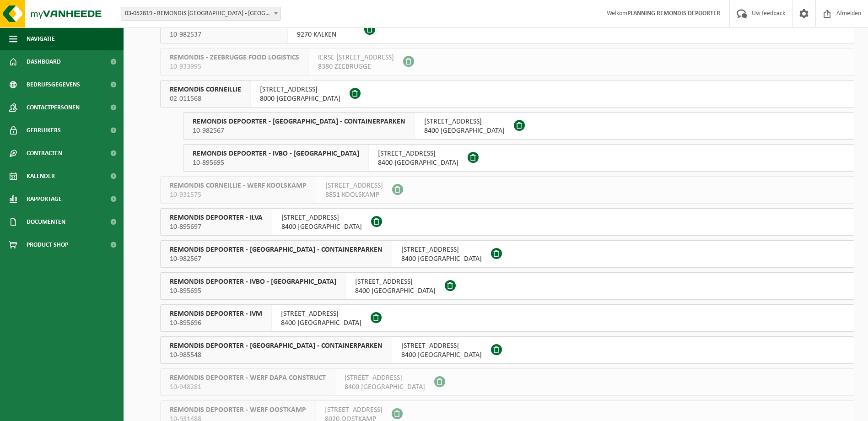 The height and width of the screenshot is (421, 868). What do you see at coordinates (224, 35) in the screenshot?
I see `span: 10-982537` at bounding box center [224, 35].